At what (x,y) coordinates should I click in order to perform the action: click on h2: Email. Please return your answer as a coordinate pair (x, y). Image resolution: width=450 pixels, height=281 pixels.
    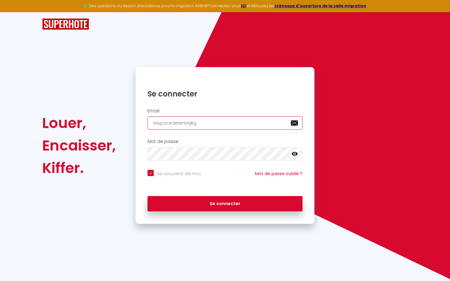
    Looking at the image, I should click on (225, 111).